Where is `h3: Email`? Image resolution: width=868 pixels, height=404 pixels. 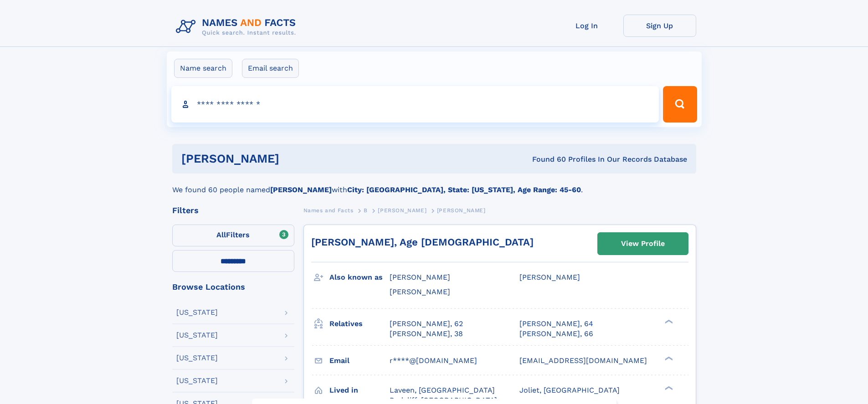 h3: Email is located at coordinates (359, 361).